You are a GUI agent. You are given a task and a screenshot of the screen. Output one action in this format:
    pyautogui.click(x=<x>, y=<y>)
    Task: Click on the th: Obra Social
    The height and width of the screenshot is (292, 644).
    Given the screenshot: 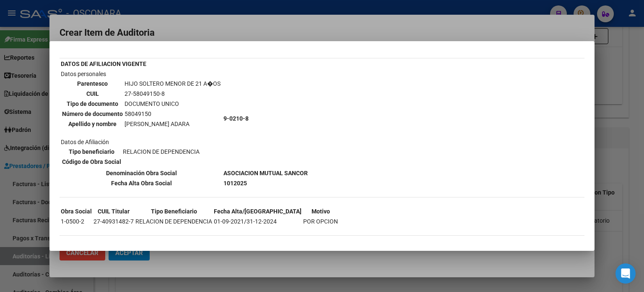 What is the action you would take?
    pyautogui.click(x=76, y=211)
    